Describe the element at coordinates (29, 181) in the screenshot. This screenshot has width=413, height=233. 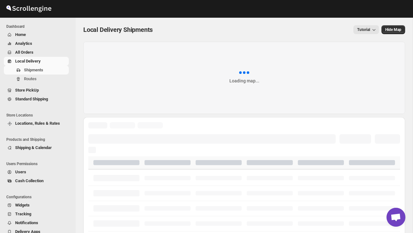
I see `span: Cash Collection` at that location.